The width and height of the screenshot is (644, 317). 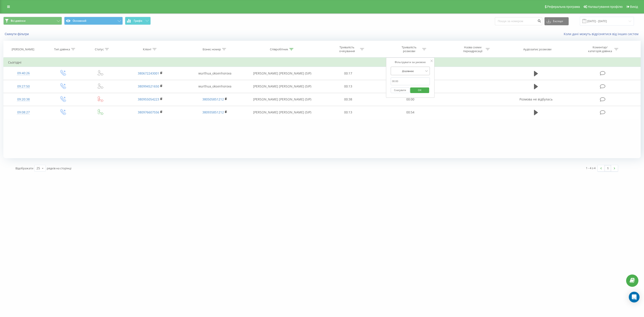 I want to click on button: Скасувати, so click(x=400, y=90).